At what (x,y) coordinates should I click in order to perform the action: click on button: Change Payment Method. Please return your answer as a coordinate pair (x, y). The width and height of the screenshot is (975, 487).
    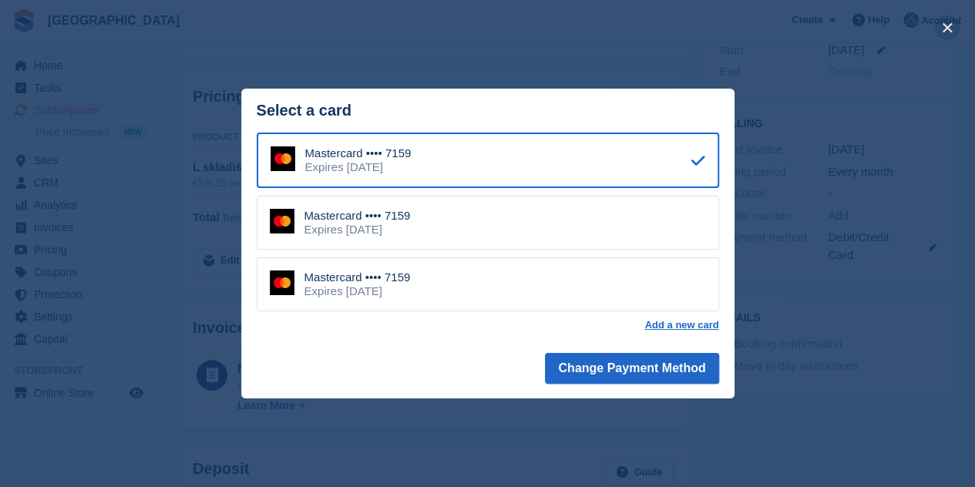
    Looking at the image, I should click on (631, 368).